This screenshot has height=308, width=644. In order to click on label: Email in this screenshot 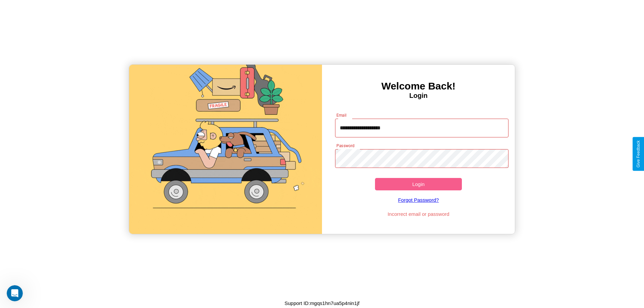, I will do `click(341, 115)`.